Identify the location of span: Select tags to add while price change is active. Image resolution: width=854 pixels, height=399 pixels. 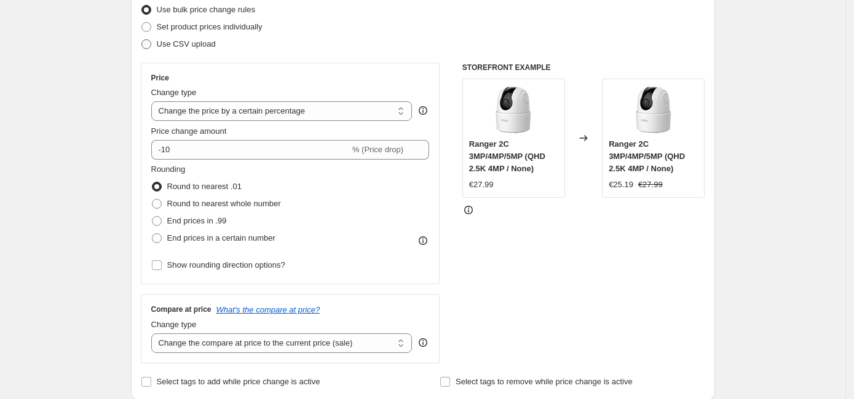
(238, 382).